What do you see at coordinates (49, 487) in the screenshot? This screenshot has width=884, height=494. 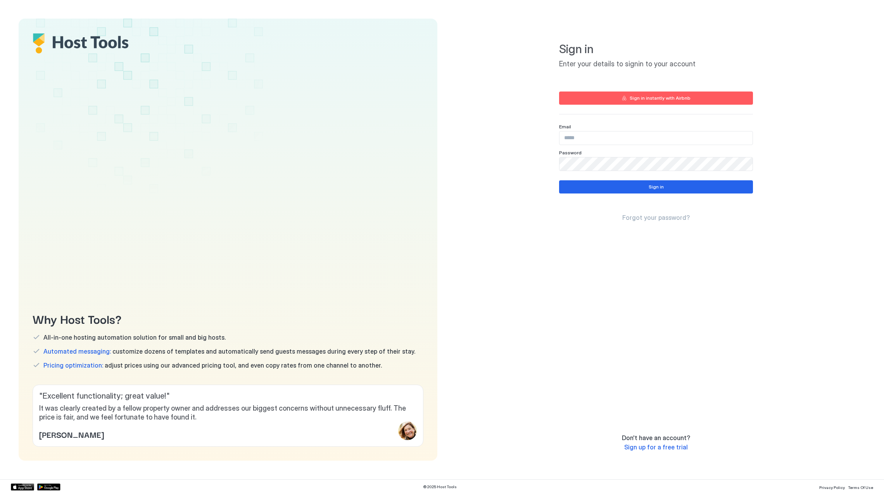 I see `div: Google Play Store` at bounding box center [49, 487].